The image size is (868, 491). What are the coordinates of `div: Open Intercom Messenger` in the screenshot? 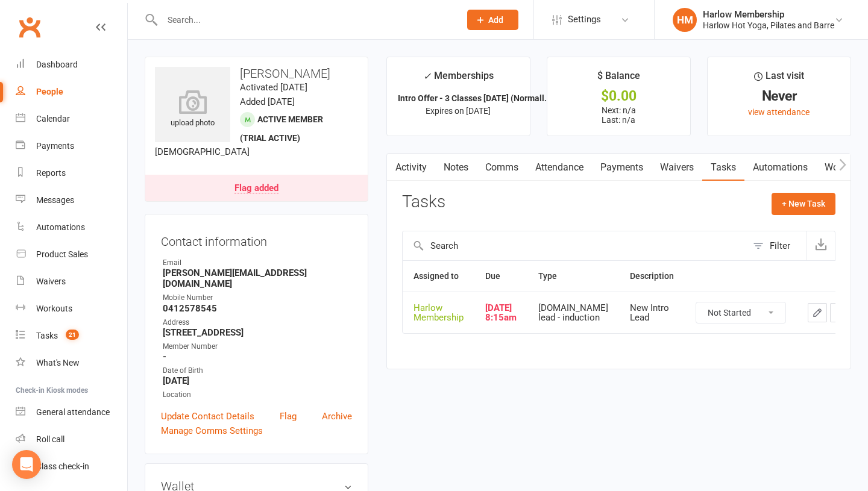 It's located at (27, 464).